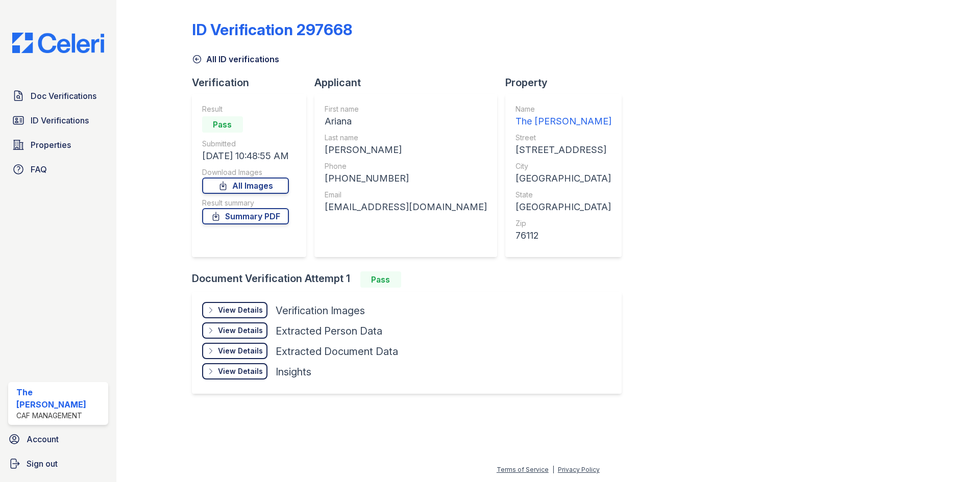 The height and width of the screenshot is (482, 980). Describe the element at coordinates (51, 144) in the screenshot. I see `span: Properties` at that location.